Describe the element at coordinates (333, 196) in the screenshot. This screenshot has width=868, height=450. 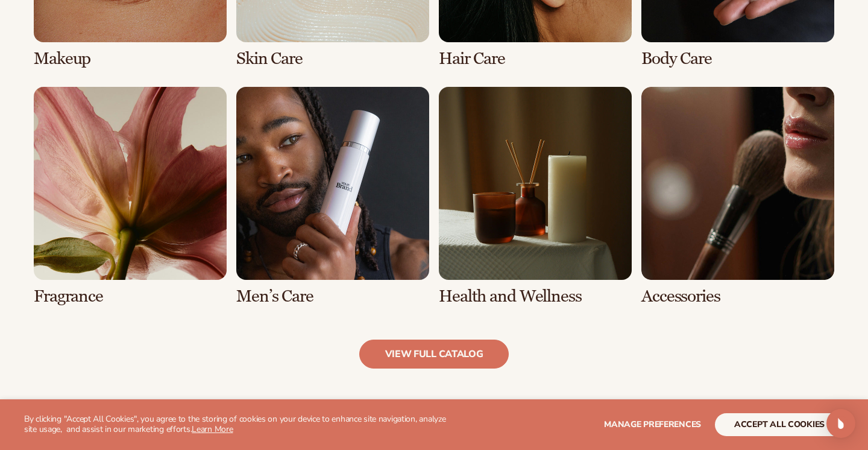
I see `div: 6 / 8` at that location.